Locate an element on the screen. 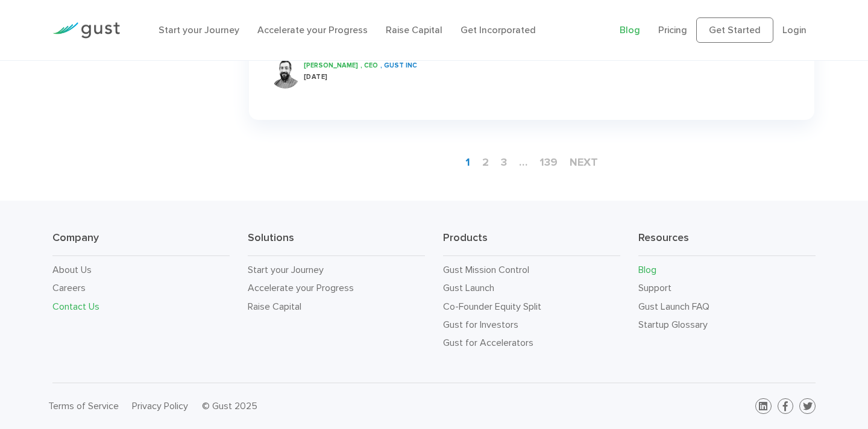 The width and height of the screenshot is (868, 429). img: Peter Swan is located at coordinates (285, 73).